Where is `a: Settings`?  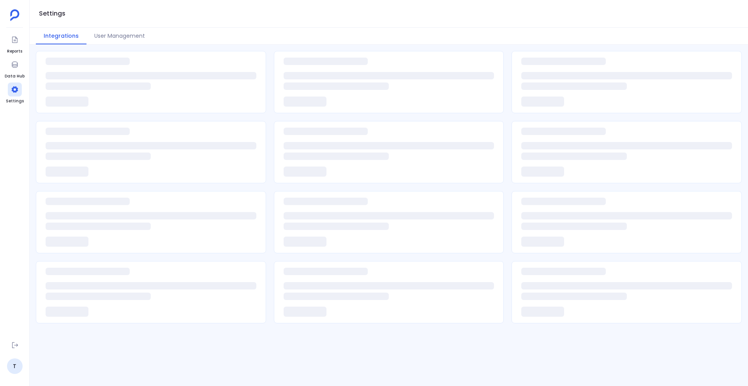
a: Settings is located at coordinates (15, 93).